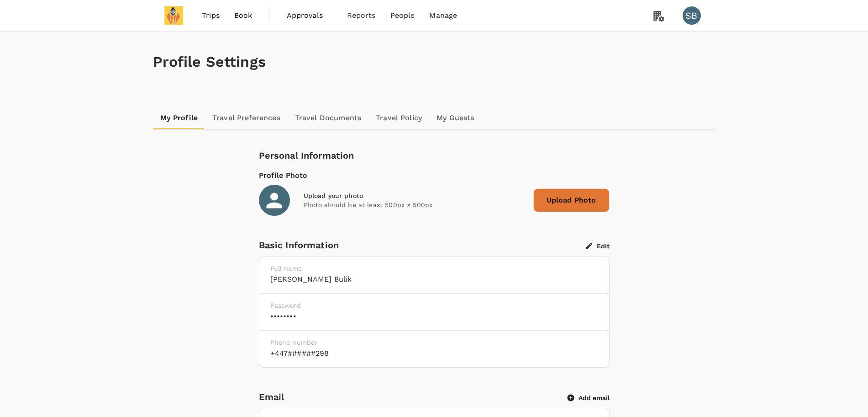 The image size is (868, 417). What do you see at coordinates (443, 16) in the screenshot?
I see `span: Manage` at bounding box center [443, 16].